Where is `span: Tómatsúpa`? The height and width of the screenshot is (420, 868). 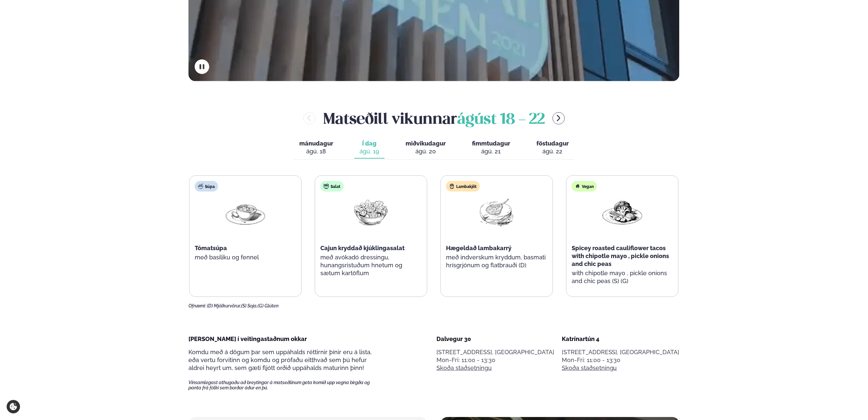
span: Tómatsúpa is located at coordinates (211, 248).